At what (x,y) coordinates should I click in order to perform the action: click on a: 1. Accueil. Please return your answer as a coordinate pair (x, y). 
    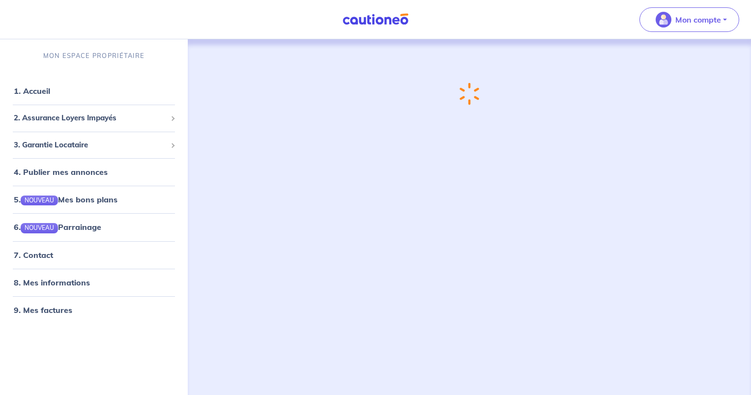
    Looking at the image, I should click on (32, 91).